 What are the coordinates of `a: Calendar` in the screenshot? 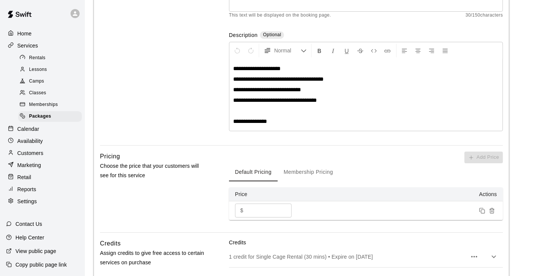 It's located at (42, 129).